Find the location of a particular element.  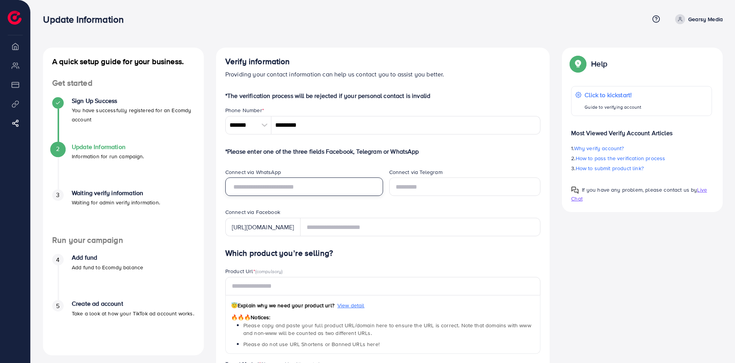

p: 1. is located at coordinates (641, 148).